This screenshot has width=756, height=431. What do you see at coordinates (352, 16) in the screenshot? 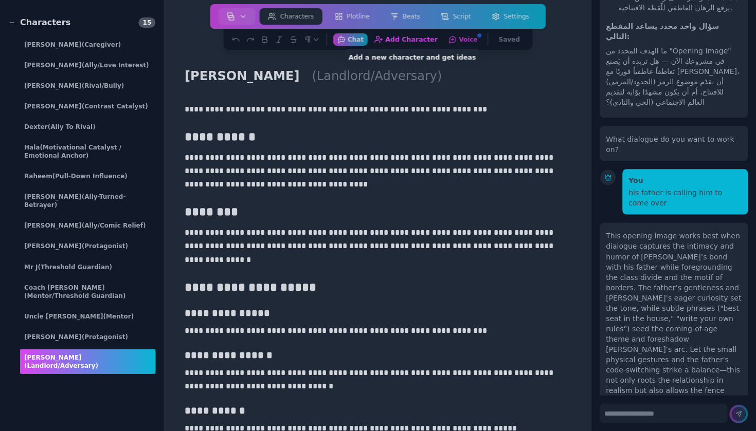
I see `button: Plotline` at bounding box center [352, 16].